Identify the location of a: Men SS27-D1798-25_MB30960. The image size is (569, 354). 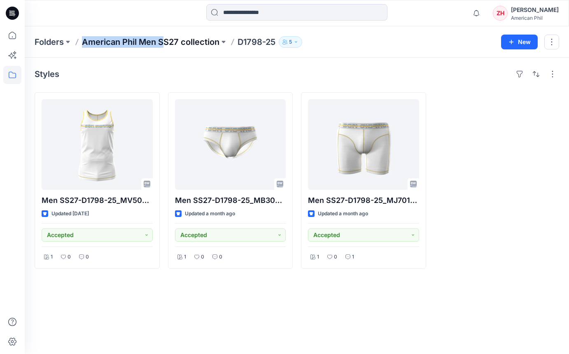
(231, 145).